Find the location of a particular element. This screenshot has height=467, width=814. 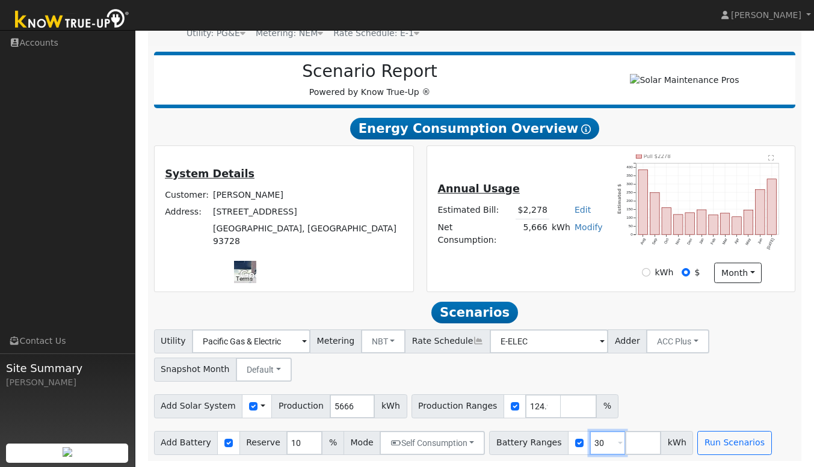

span: Reserve is located at coordinates (263, 443).